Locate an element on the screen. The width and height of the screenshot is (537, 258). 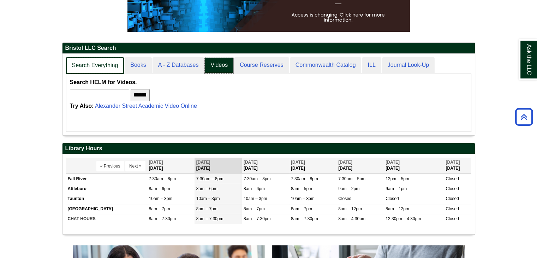
a: Search Everything is located at coordinates (95, 65).